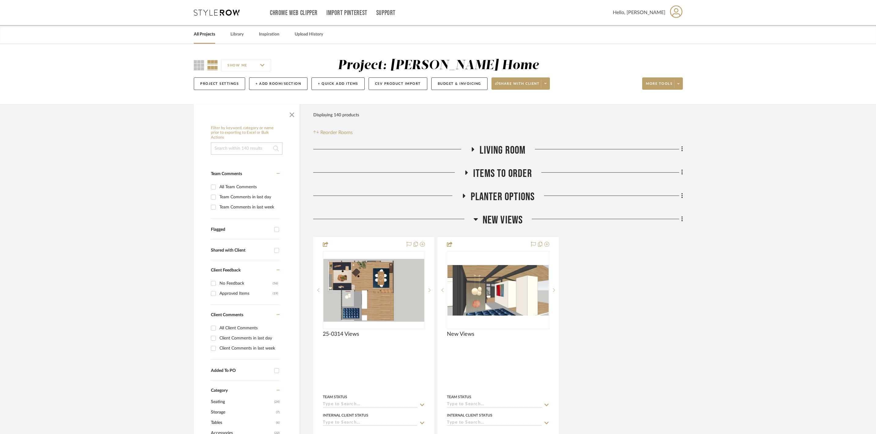 The width and height of the screenshot is (876, 434). What do you see at coordinates (521, 83) in the screenshot?
I see `button: Share with client` at bounding box center [521, 83].